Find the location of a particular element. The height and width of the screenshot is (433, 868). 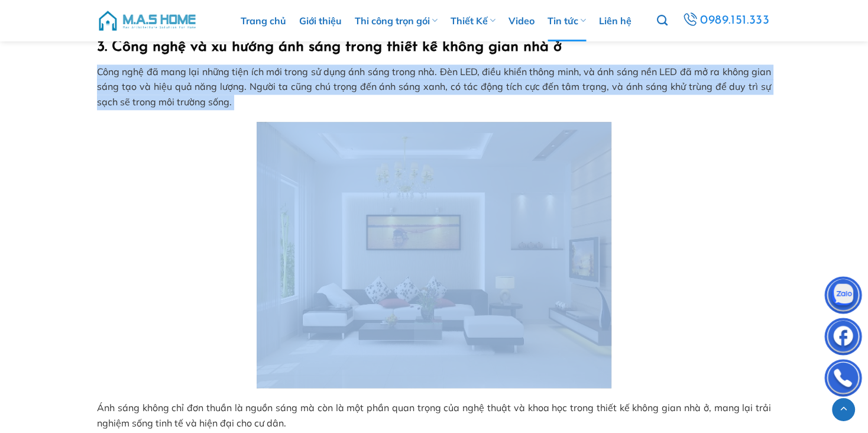

img: Zalo is located at coordinates (844, 297).